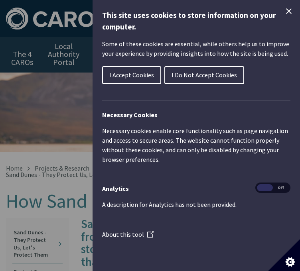 This screenshot has width=300, height=271. I want to click on a: About this tool, so click(128, 234).